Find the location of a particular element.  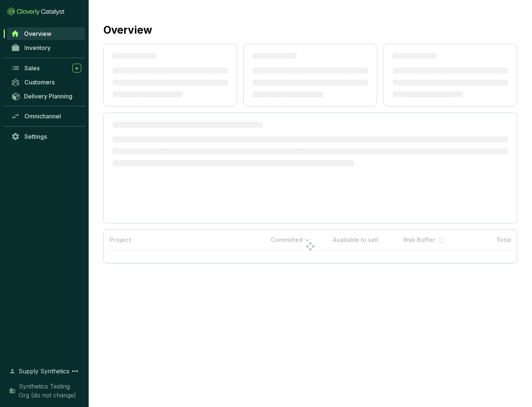

a: Overview is located at coordinates (46, 34).